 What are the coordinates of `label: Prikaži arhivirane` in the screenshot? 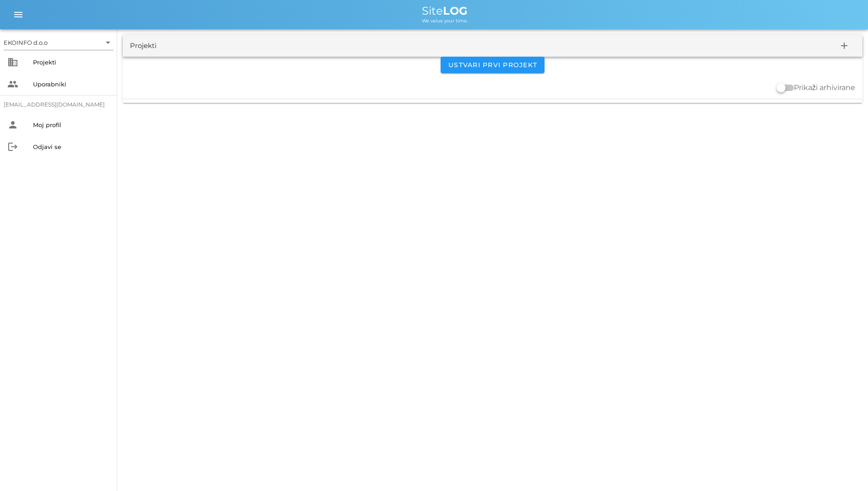 It's located at (824, 88).